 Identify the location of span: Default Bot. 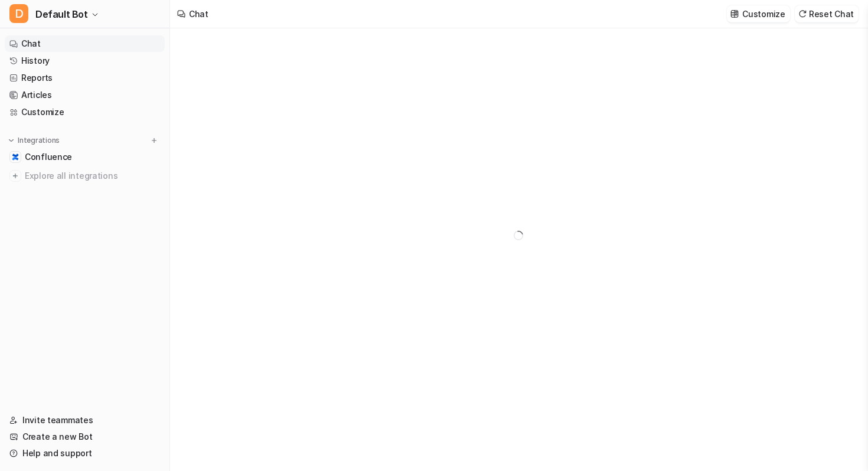
(61, 14).